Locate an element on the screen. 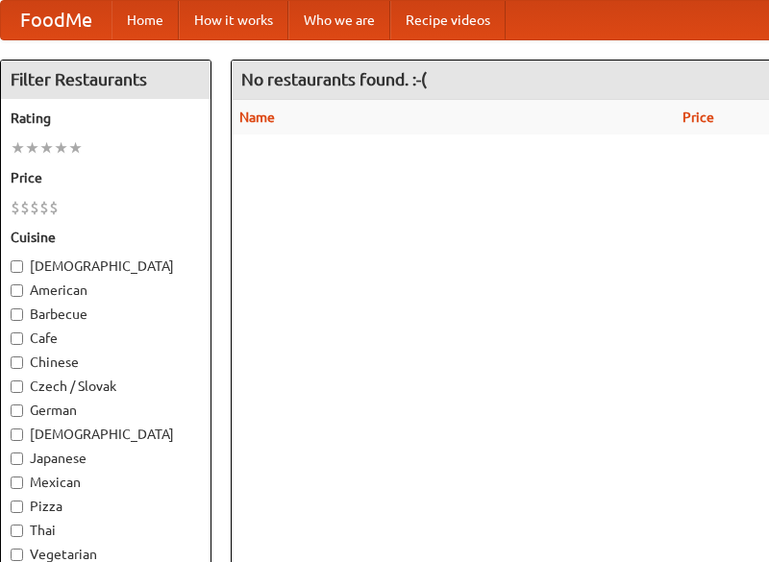 The height and width of the screenshot is (562, 769). input: Barbecue is located at coordinates (16, 314).